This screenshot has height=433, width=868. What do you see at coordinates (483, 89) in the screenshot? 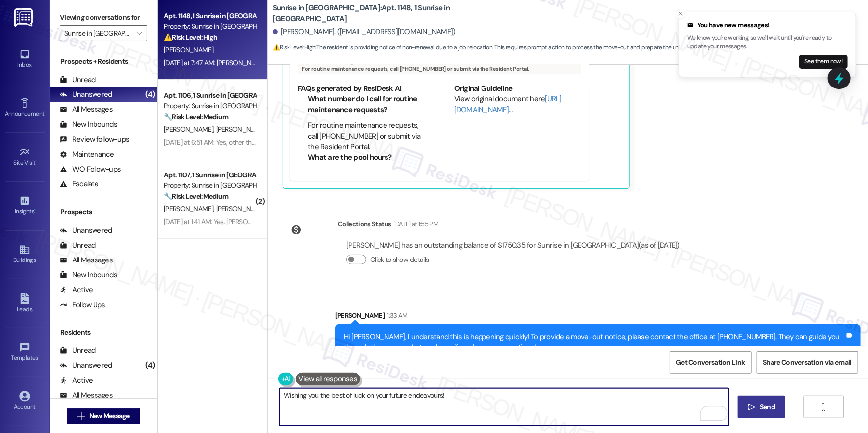
I see `b: Original Guideline` at bounding box center [483, 89].